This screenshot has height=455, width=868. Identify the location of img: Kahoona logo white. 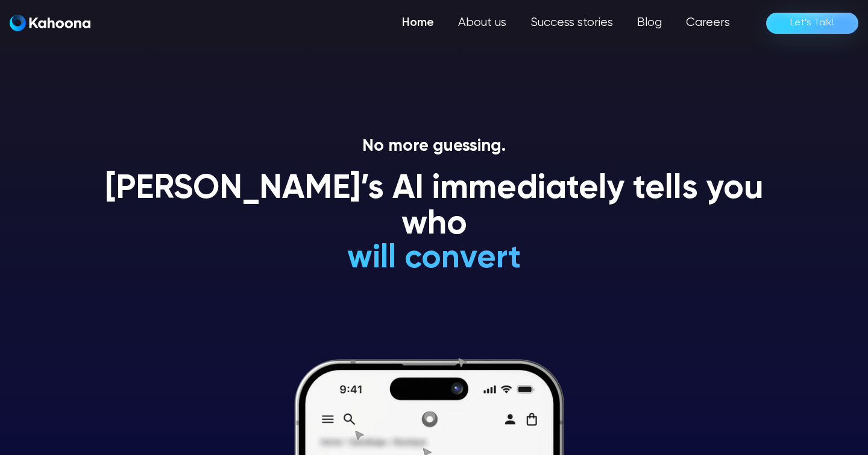
(50, 23).